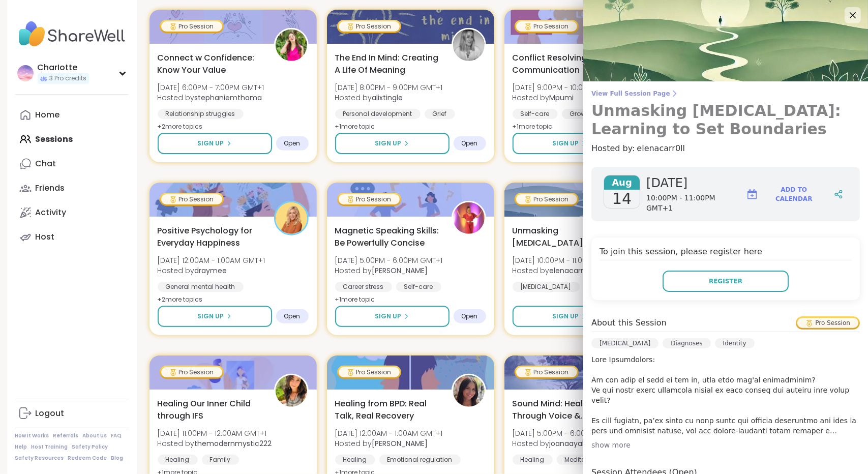  Describe the element at coordinates (378, 114) in the screenshot. I see `div: Personal development` at that location.